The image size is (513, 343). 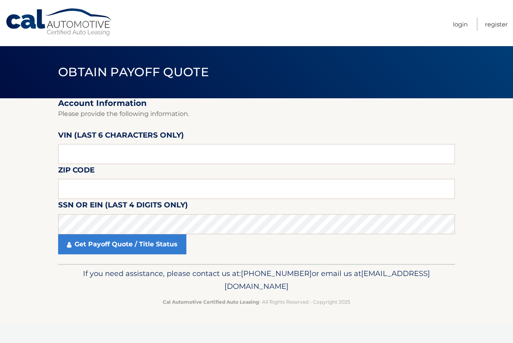 I want to click on label: VIN (last 6 characters only), so click(x=121, y=136).